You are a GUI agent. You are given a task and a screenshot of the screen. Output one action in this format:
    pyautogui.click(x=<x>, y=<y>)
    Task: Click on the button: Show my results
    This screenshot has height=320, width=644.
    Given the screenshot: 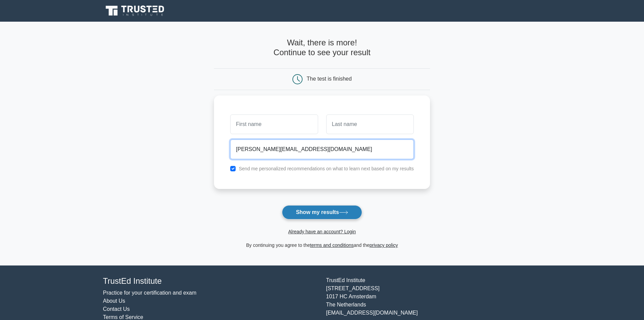 What is the action you would take?
    pyautogui.click(x=322, y=213)
    